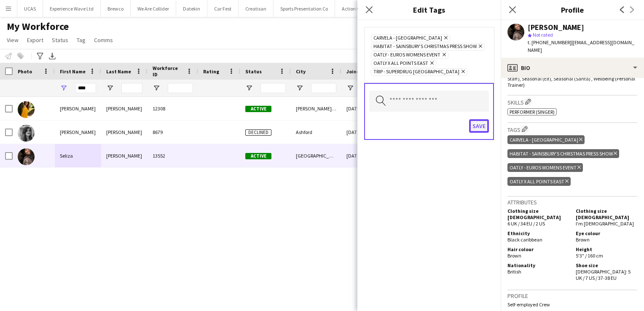 This screenshot has width=644, height=311. I want to click on button: UCAS, so click(30, 9).